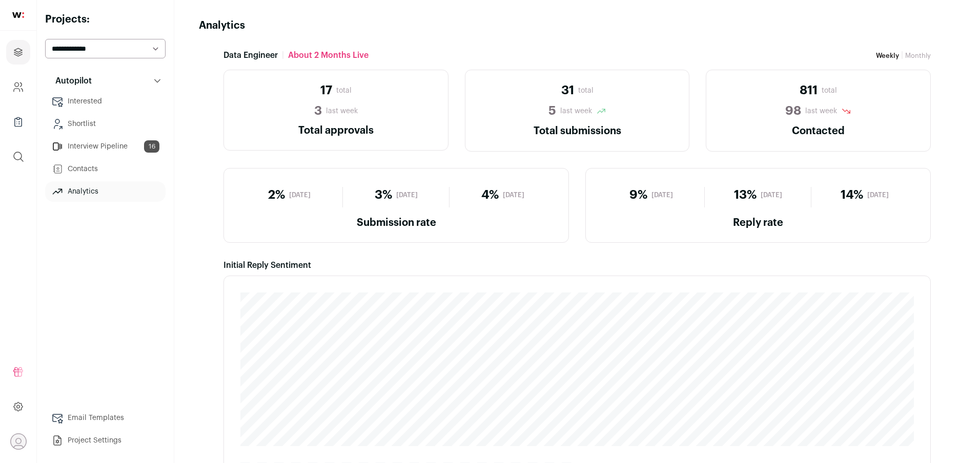 This screenshot has height=463, width=980. Describe the element at coordinates (745, 195) in the screenshot. I see `span: 13%` at that location.